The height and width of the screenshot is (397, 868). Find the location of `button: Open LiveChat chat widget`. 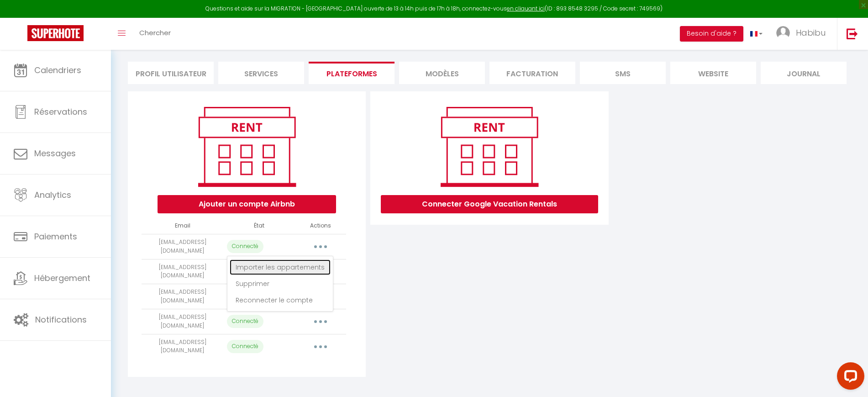

button: Open LiveChat chat widget is located at coordinates (21, 17).